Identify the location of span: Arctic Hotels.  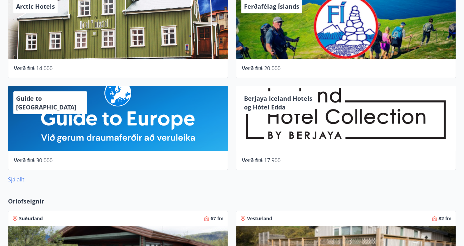
(36, 6).